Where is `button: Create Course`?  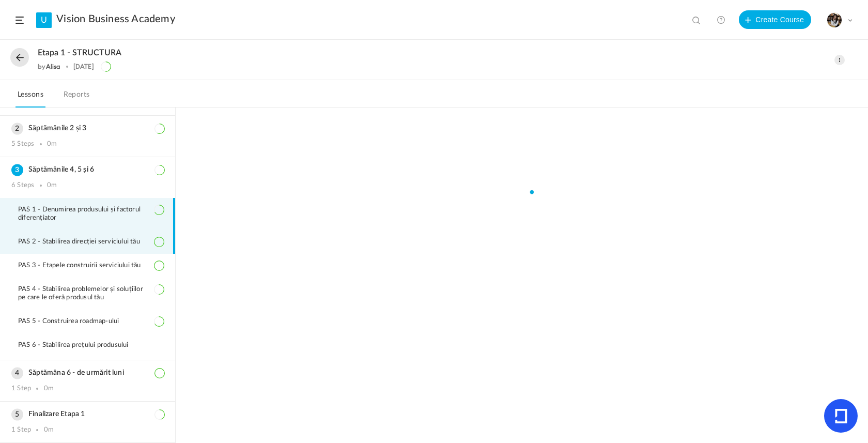
button: Create Course is located at coordinates (775, 20).